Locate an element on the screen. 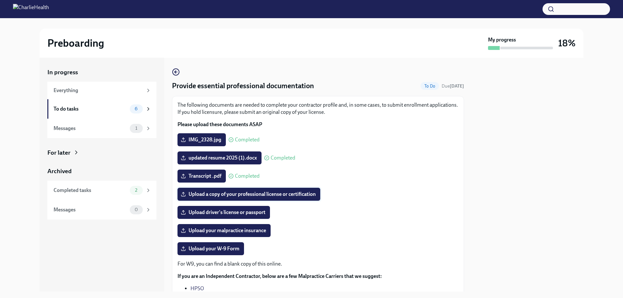 The width and height of the screenshot is (623, 298). strong: Please upload these documents ASAP is located at coordinates (220, 124).